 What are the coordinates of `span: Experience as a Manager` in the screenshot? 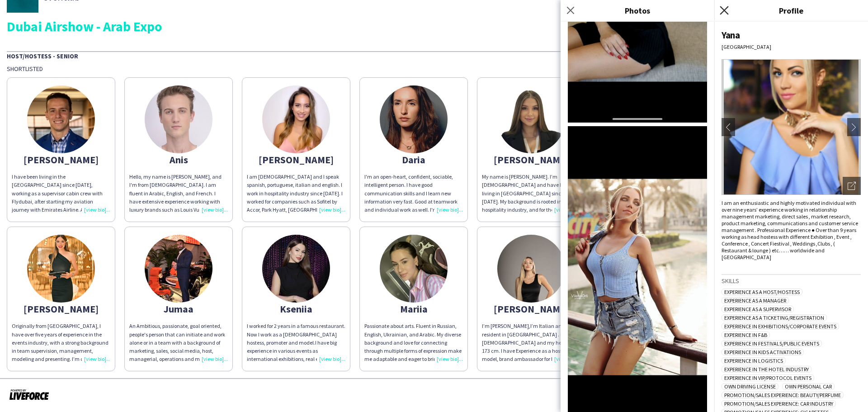 It's located at (755, 300).